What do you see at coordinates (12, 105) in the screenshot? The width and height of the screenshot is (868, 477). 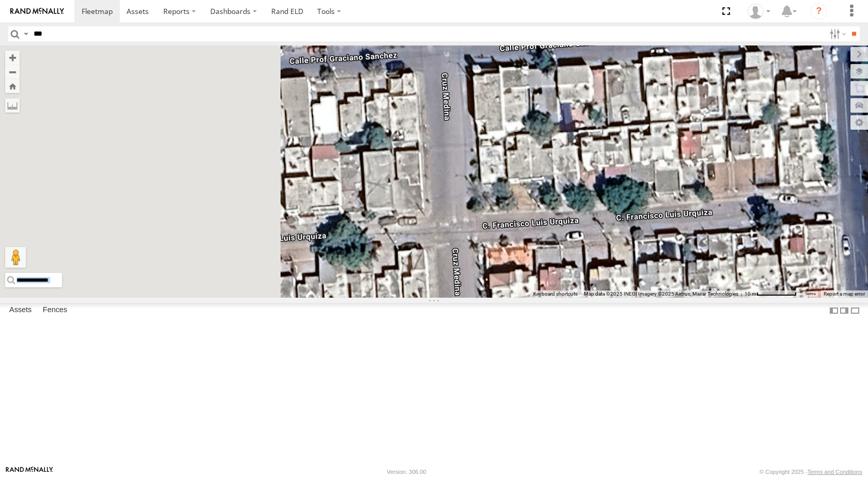 I see `label: Measure` at bounding box center [12, 105].